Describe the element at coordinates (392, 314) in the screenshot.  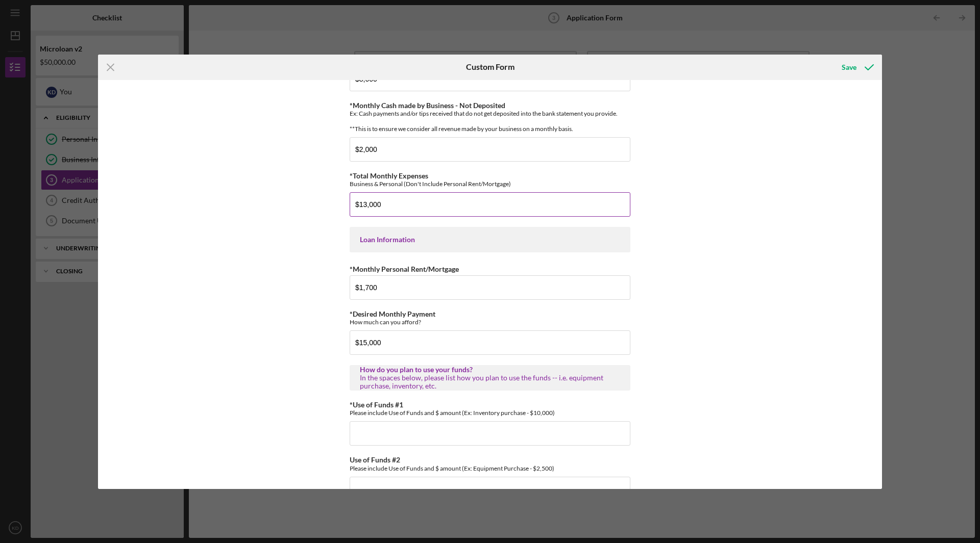
I see `label: *Desired Monthly Payment` at that location.